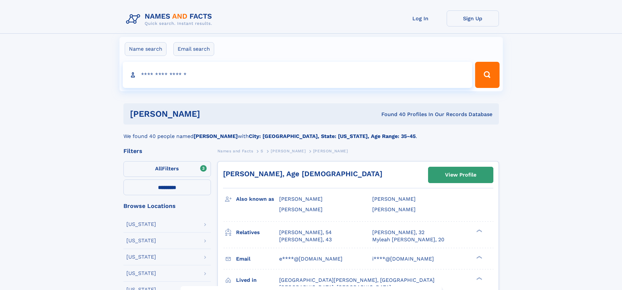  What do you see at coordinates (392, 114) in the screenshot?
I see `div: Found 40 Profiles In Our Records Database` at bounding box center [392, 114].